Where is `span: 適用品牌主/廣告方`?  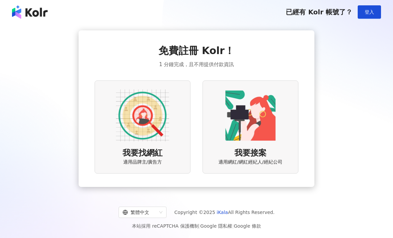
span: 適用品牌主/廣告方 is located at coordinates (143, 162).